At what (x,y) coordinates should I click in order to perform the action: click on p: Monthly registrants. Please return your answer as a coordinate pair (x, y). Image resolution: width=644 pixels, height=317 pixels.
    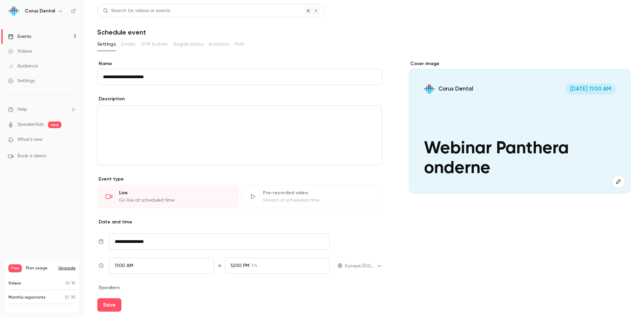
    Looking at the image, I should click on (27, 298).